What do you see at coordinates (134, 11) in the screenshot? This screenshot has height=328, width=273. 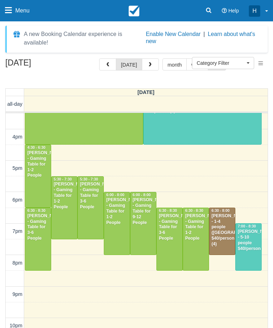 I see `img: checkfront-main-nav-mini-logo.png` at bounding box center [134, 11].